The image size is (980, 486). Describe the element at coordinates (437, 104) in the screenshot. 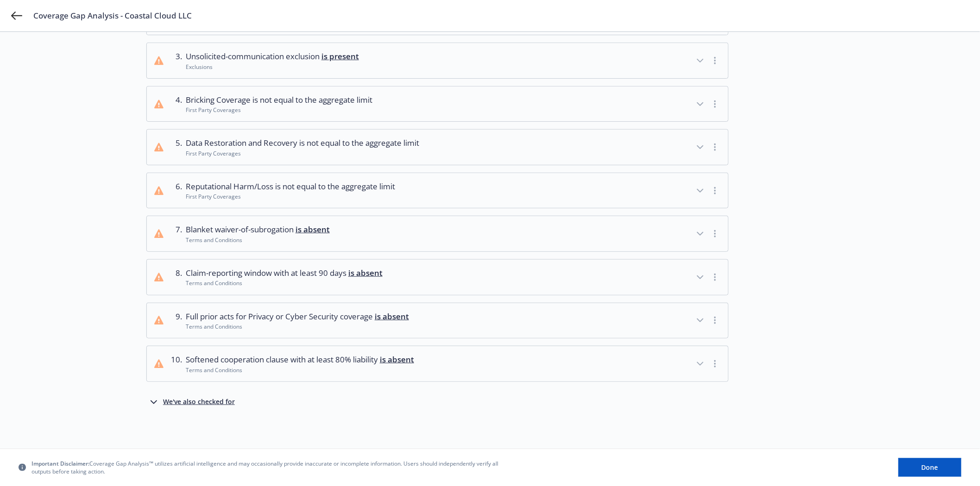

I see `button: 4.Bricking Coverage is not equal to the aggregate limitFirst Party Coverages` at that location.